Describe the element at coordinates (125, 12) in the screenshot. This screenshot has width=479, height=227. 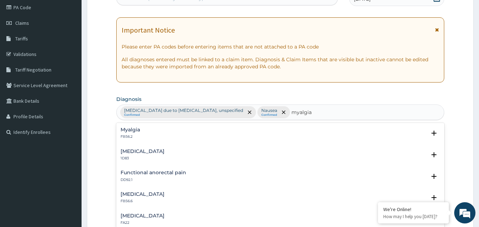
I see `div: Minimize live chat window` at that location.